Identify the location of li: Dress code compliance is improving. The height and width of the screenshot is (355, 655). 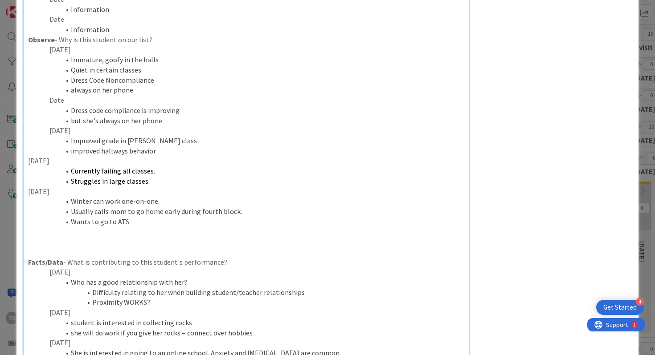
(252, 110).